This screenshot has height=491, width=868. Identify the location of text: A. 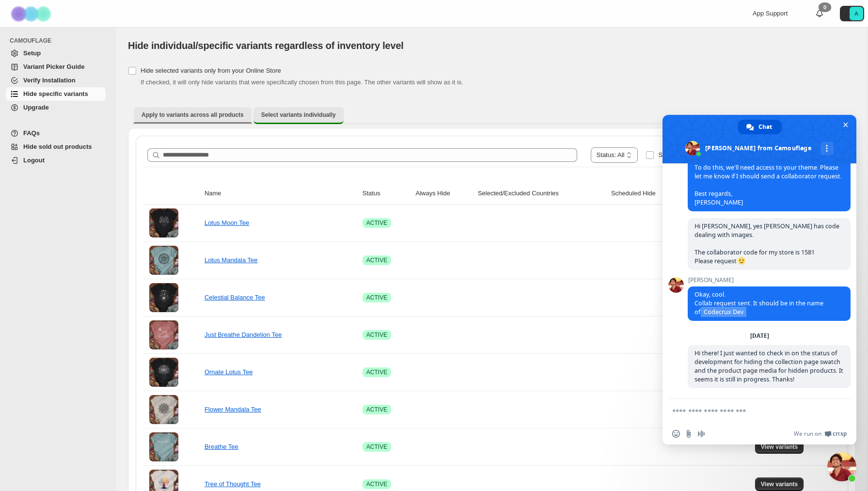
(856, 13).